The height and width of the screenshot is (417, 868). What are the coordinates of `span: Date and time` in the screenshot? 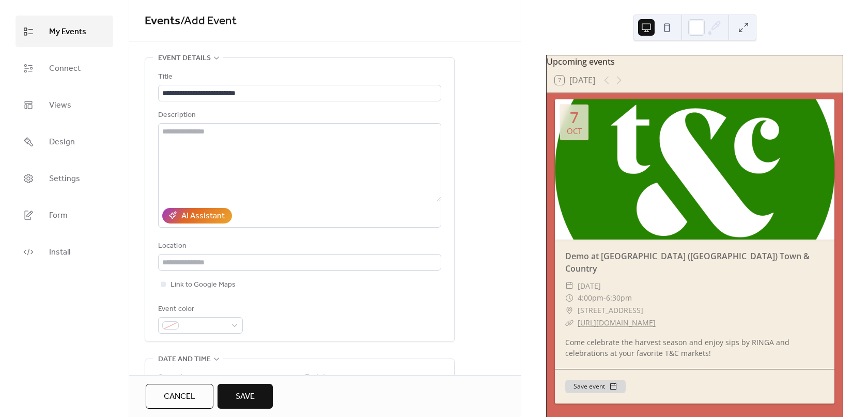 It's located at (185, 359).